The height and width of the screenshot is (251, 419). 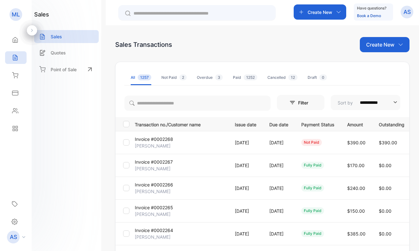 I want to click on a: Quotes, so click(x=66, y=53).